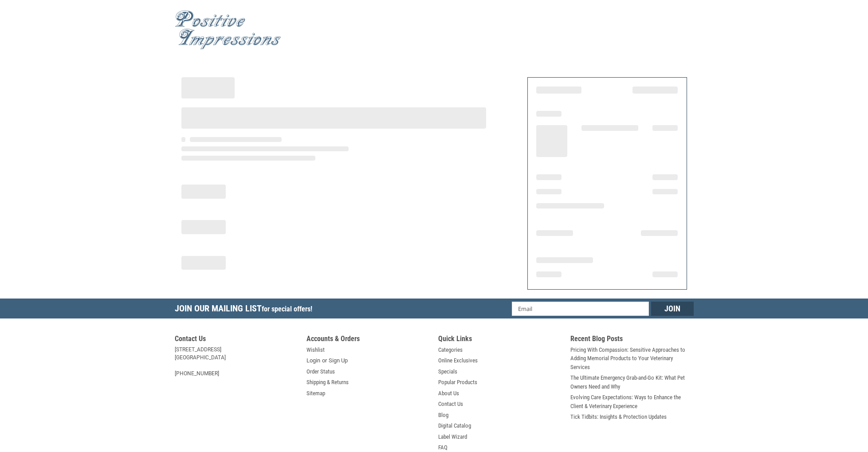  Describe the element at coordinates (451, 404) in the screenshot. I see `a: Contact Us` at that location.